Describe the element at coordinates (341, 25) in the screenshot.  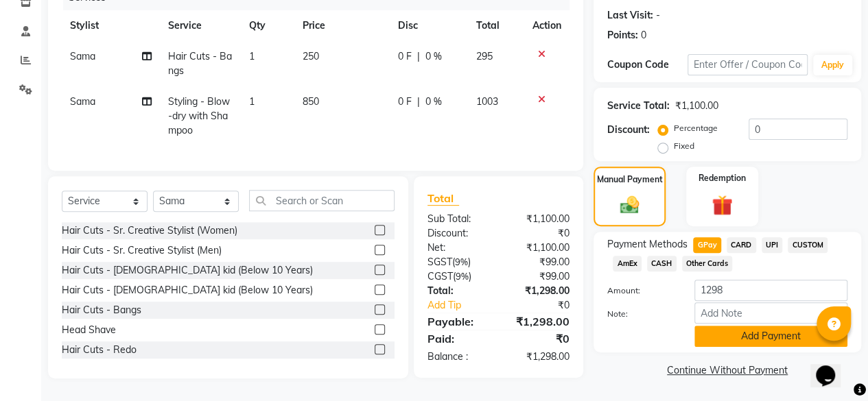
I see `th: Price` at that location.